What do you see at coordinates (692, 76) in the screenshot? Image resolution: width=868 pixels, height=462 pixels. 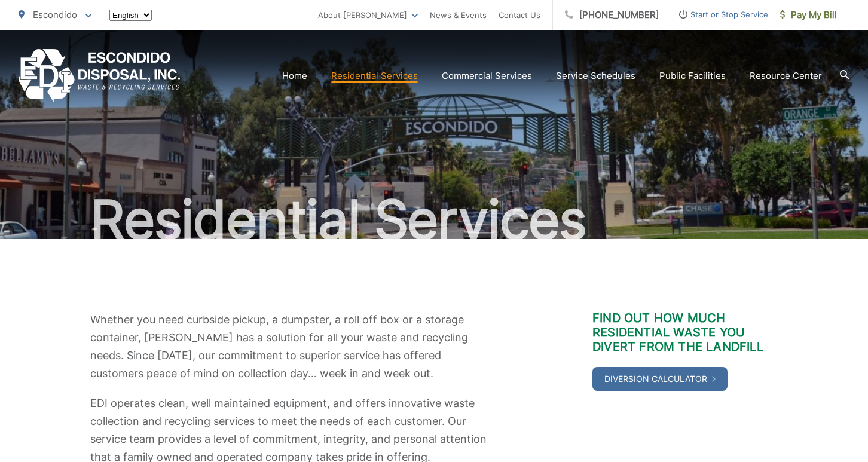 I see `a: Public Facilities` at bounding box center [692, 76].